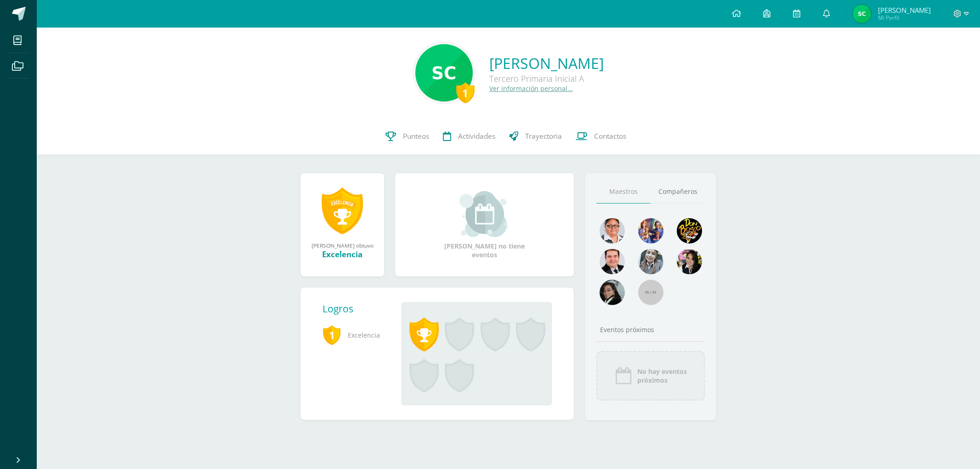 The height and width of the screenshot is (469, 980). I want to click on img: 29fc2a48271e3f3676cb2cb292ff2552.png, so click(689, 231).